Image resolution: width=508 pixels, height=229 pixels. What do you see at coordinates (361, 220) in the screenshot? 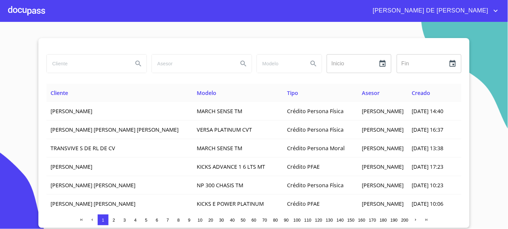
I see `button: 160` at bounding box center [361, 220].